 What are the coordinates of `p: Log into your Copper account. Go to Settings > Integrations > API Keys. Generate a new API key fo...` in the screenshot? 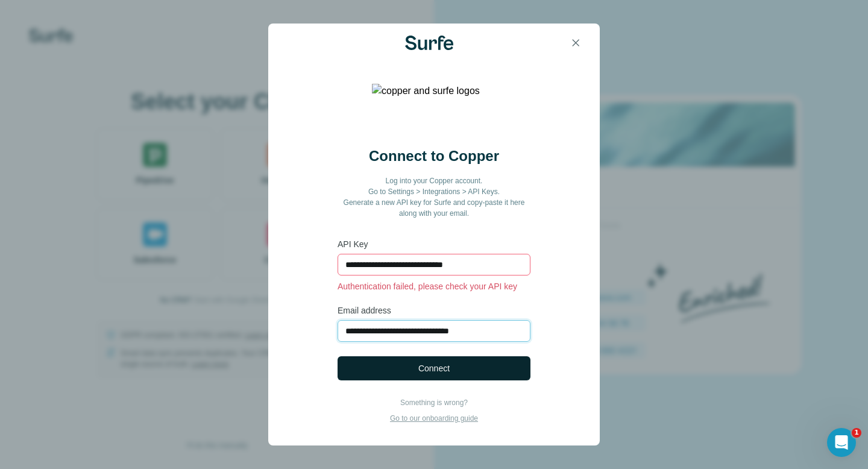 It's located at (434, 197).